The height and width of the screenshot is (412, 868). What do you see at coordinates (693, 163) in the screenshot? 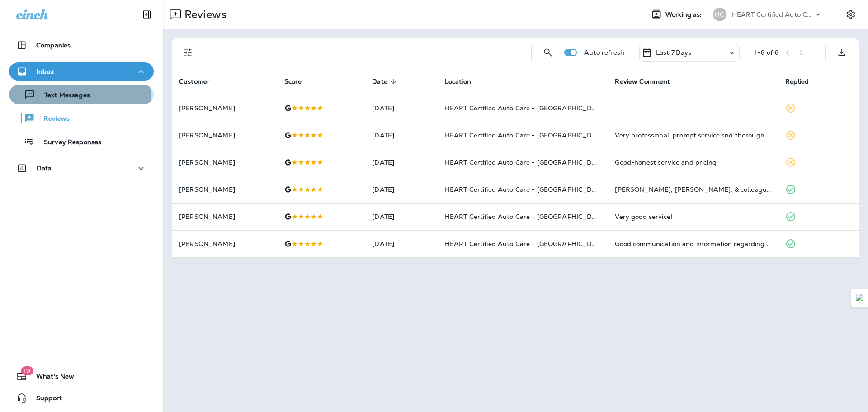
I see `div: Good-honest service and pricing` at bounding box center [693, 163].